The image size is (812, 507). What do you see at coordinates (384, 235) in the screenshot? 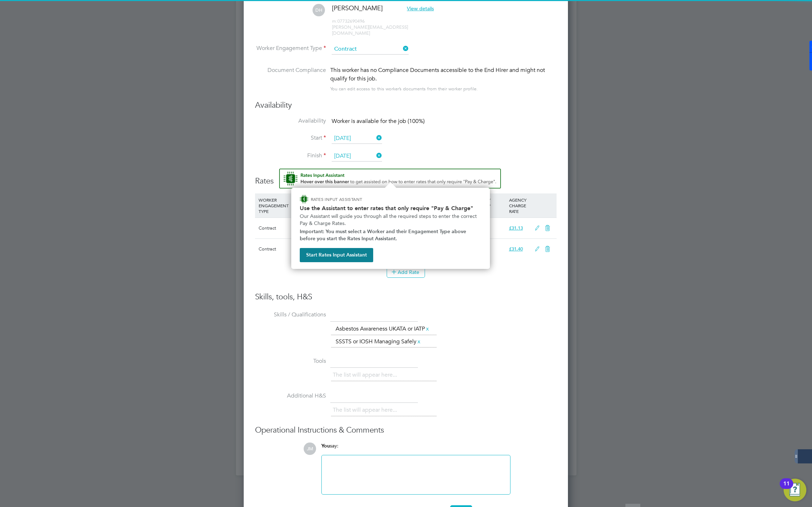
I see `strong: Important: You must select a Worker and their Engagement Type above before you start the Rates In...` at bounding box center [384, 235].